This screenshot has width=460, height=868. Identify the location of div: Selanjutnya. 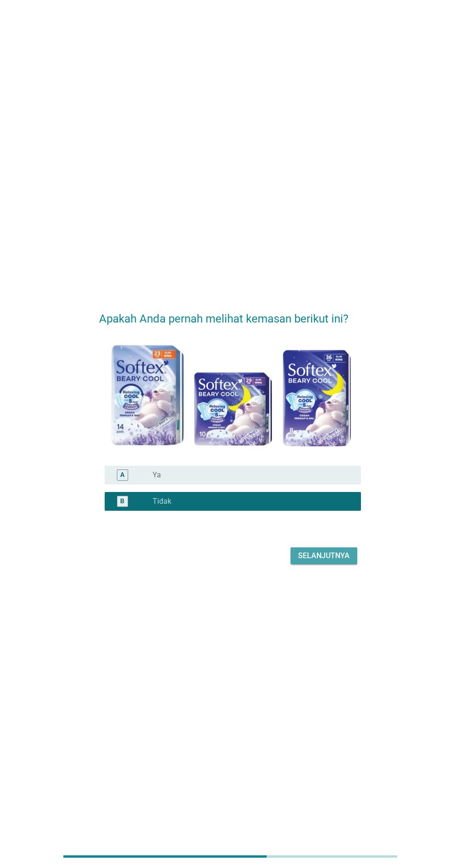
(324, 556).